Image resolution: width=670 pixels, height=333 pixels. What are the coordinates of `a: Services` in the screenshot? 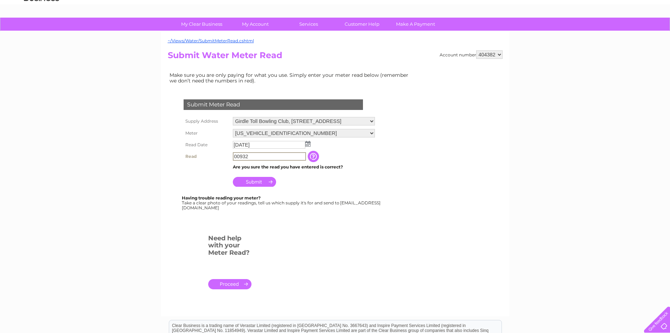 It's located at (309, 24).